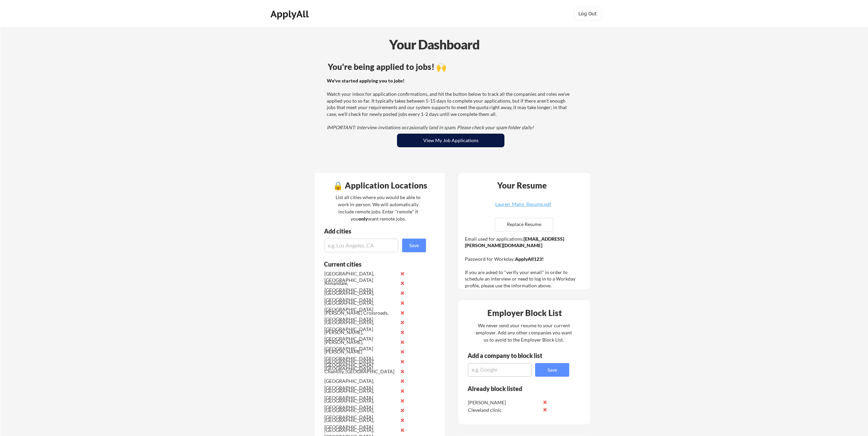 Image resolution: width=868 pixels, height=436 pixels. What do you see at coordinates (523, 204) in the screenshot?
I see `div: Lauren_Mann_Resume.pdf` at bounding box center [523, 204].